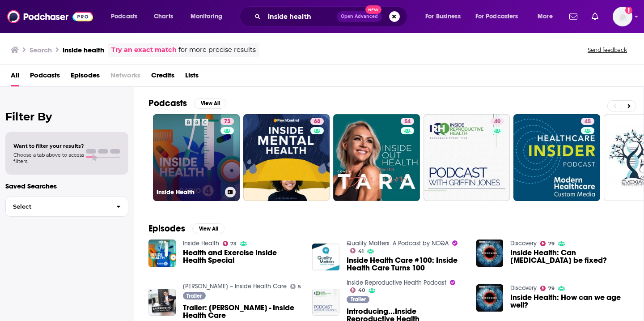 The height and width of the screenshot is (321, 644). I want to click on a: 5, so click(296, 286).